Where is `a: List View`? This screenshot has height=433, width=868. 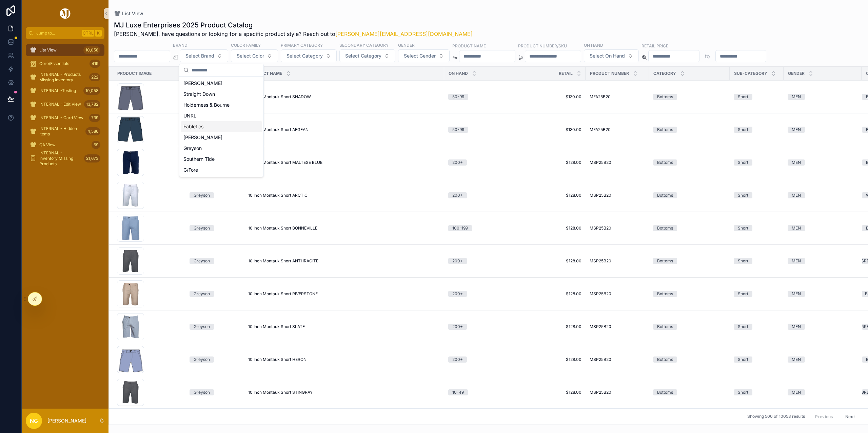 a: List View is located at coordinates (128, 14).